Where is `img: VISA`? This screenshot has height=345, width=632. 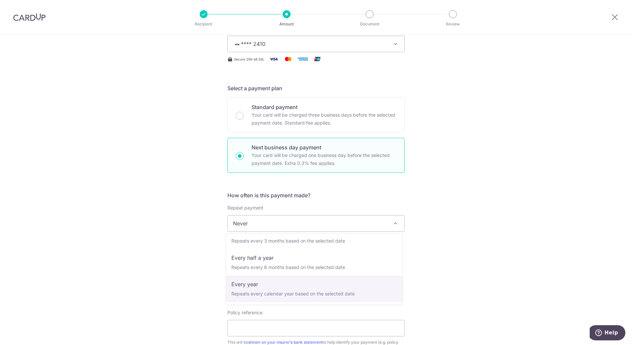
img: VISA is located at coordinates (237, 44).